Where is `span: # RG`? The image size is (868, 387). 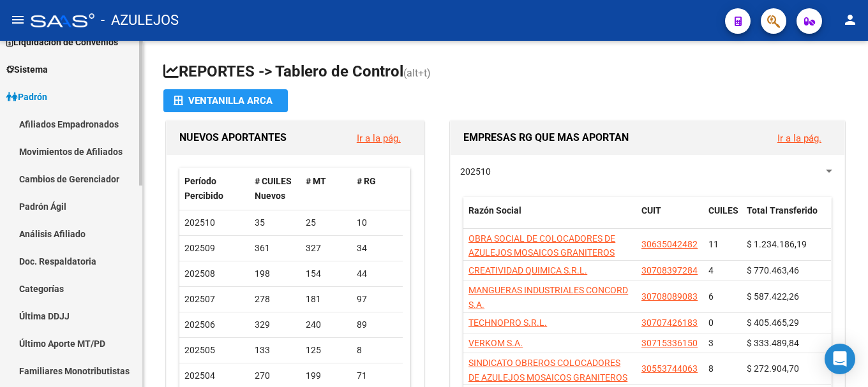
span: # RG is located at coordinates (366, 181).